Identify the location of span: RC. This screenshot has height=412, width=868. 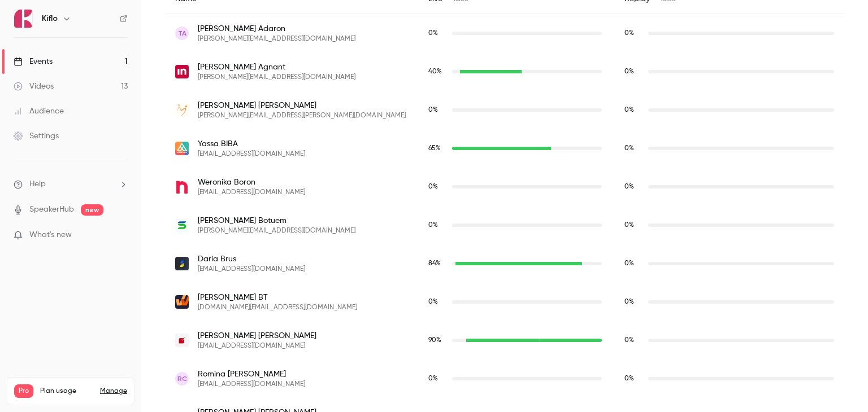
(181, 379).